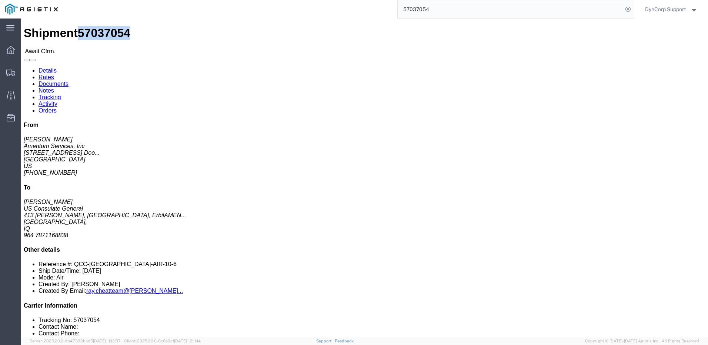  What do you see at coordinates (75, 341) in the screenshot?
I see `span: Server: 2025.20.0-db47332bad5` at bounding box center [75, 341].